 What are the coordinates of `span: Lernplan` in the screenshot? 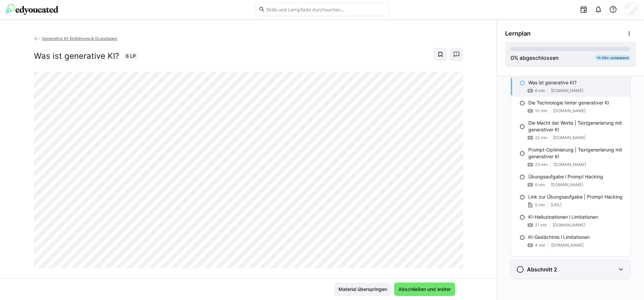 It's located at (518, 33).